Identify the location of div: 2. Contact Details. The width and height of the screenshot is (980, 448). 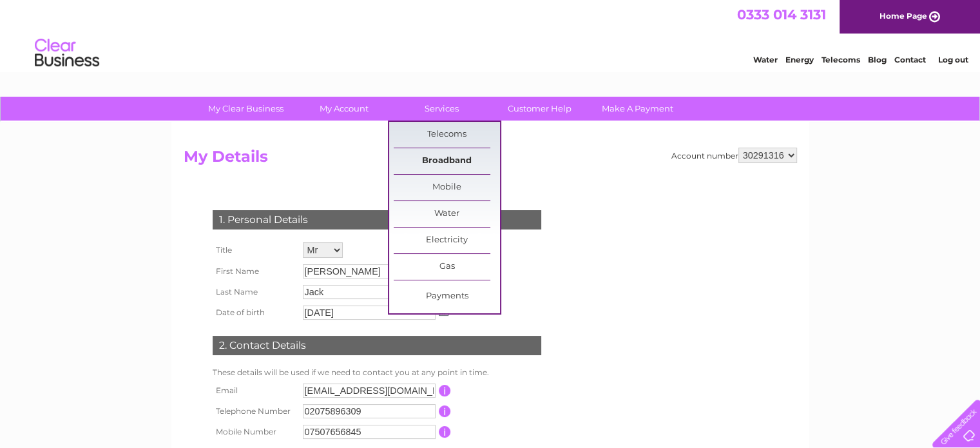
(377, 346).